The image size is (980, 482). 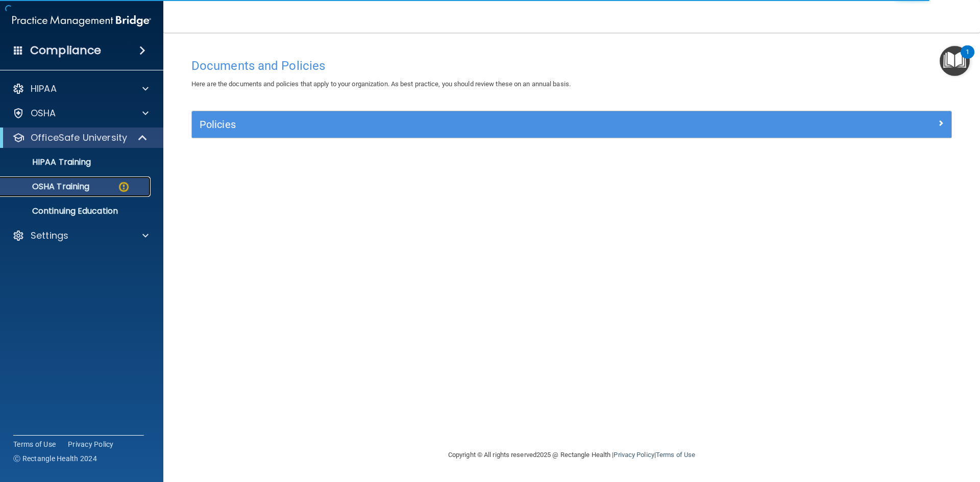 What do you see at coordinates (381, 84) in the screenshot?
I see `span: Here are the documents and policies that apply to your organization. As best practice, you should...` at bounding box center [381, 84].